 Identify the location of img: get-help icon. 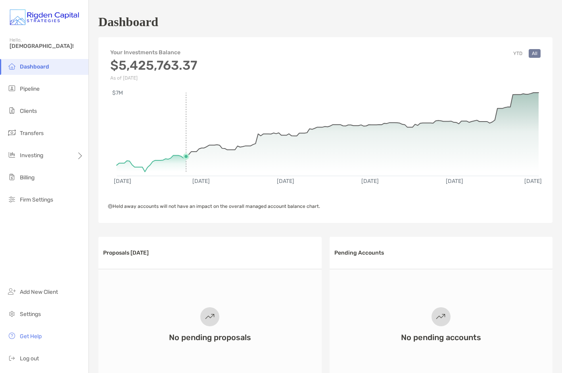
(12, 336).